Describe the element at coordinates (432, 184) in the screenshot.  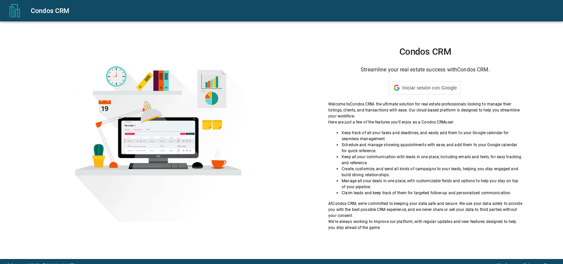
I see `p: Manage all your deals in one place, with customizable fields and options to help you stay on top ...` at that location.